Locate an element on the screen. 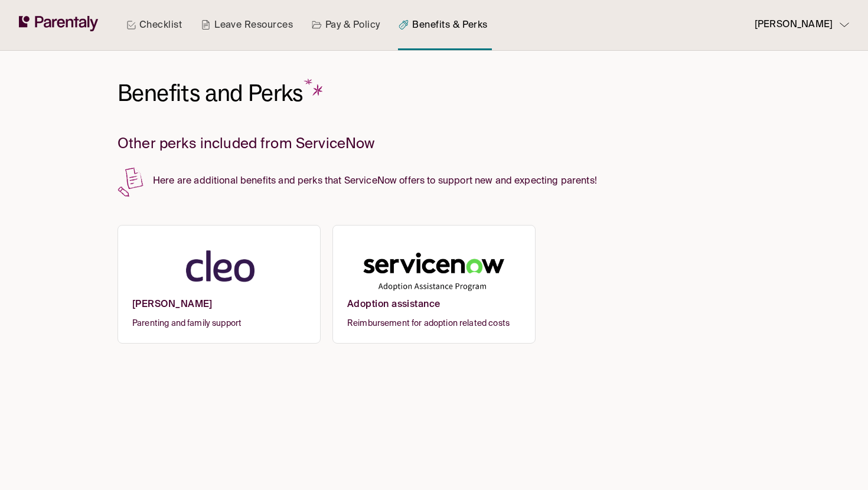 The height and width of the screenshot is (490, 868). img: Paper and pencil svg - benefits and perks is located at coordinates (131, 182).